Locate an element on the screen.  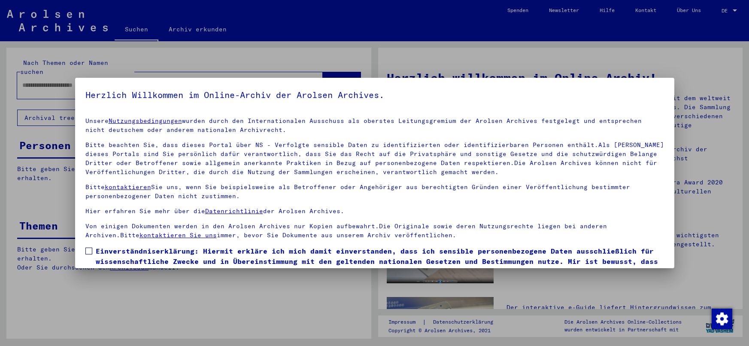
p: Bitte beachten Sie, dass dieses Portal über NS - Verfolgte sensible Daten zu identifizierten oder... is located at coordinates (375, 158).